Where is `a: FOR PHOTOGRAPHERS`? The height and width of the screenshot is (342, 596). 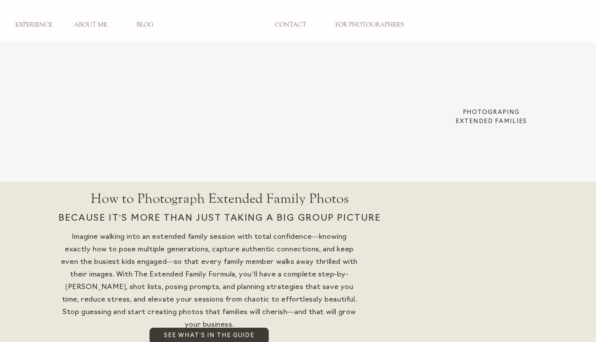
a: FOR PHOTOGRAPHERS is located at coordinates (369, 25).